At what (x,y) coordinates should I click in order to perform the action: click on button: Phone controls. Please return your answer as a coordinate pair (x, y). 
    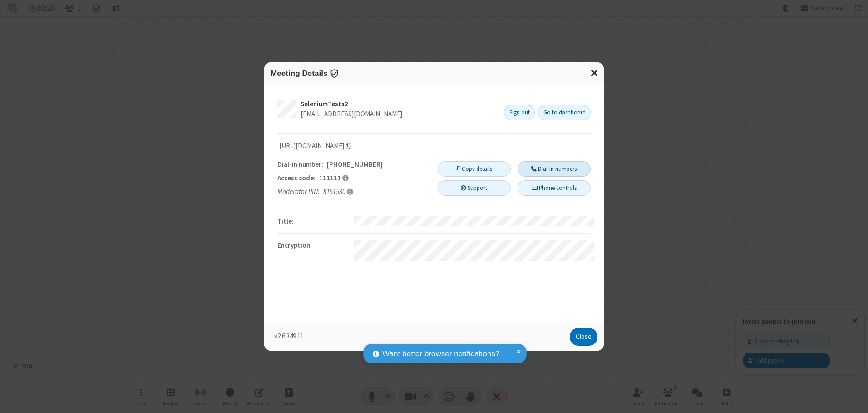
    Looking at the image, I should click on (554, 188).